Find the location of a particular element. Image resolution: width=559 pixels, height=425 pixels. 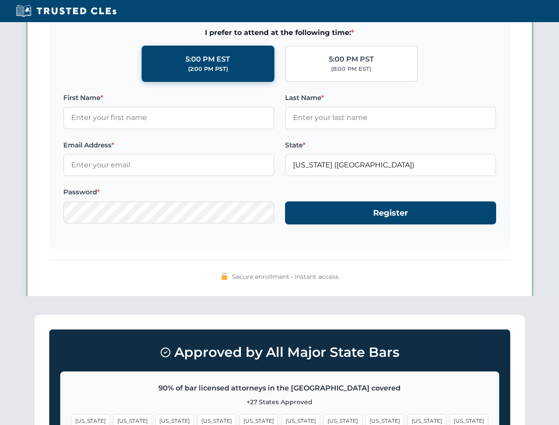

input: Enter your last name is located at coordinates (391, 118).